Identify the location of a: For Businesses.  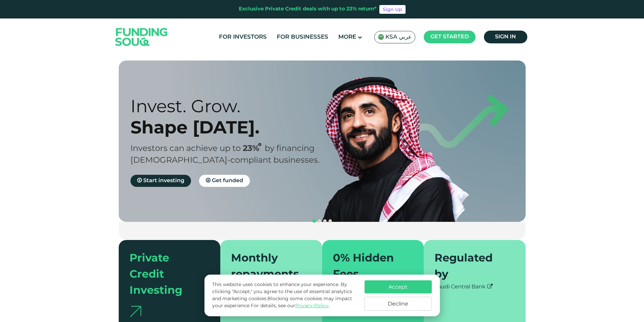
(302, 37).